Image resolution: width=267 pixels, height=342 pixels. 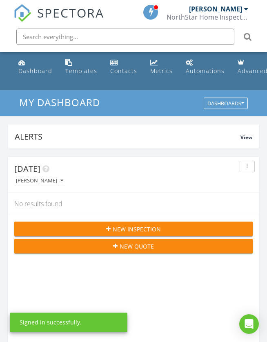 What do you see at coordinates (226, 104) in the screenshot?
I see `div: Dashboards` at bounding box center [226, 104].